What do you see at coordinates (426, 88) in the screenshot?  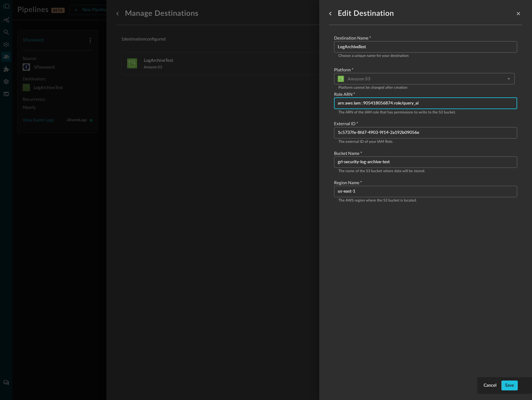 I see `p: Platform cannot be changed after creation` at bounding box center [426, 88].